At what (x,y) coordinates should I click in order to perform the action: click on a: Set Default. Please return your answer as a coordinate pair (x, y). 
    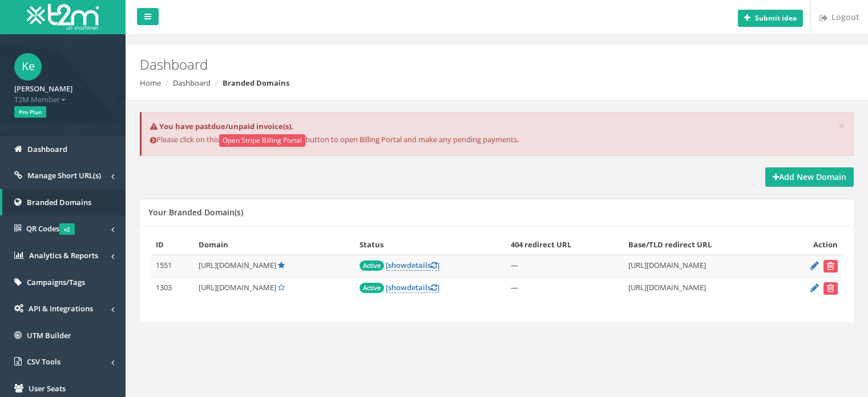
    Looking at the image, I should click on (282, 287).